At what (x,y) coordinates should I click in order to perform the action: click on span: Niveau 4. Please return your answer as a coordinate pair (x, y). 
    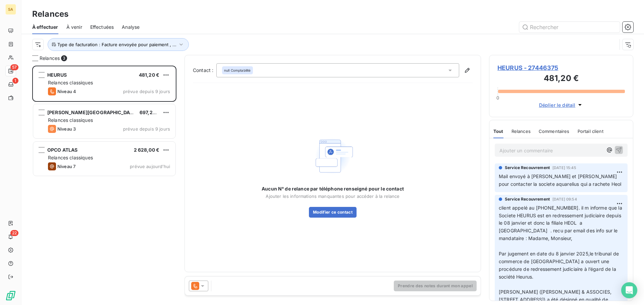
    Looking at the image, I should click on (67, 92).